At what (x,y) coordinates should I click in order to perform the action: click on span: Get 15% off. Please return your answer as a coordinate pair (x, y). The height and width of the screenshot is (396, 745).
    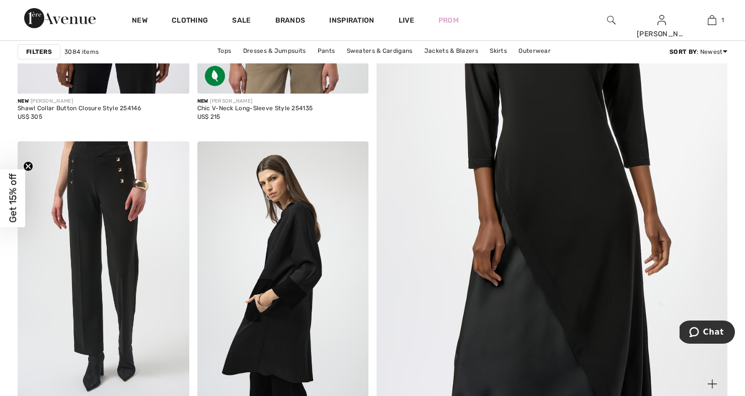
    Looking at the image, I should click on (13, 198).